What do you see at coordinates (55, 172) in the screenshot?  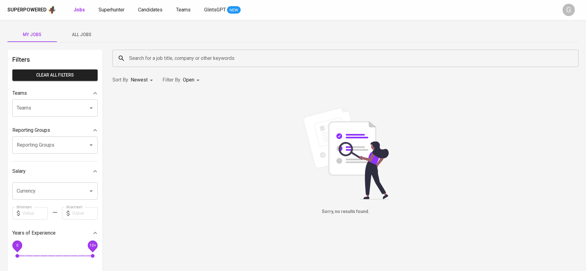 I see `div: Salary` at bounding box center [55, 172].